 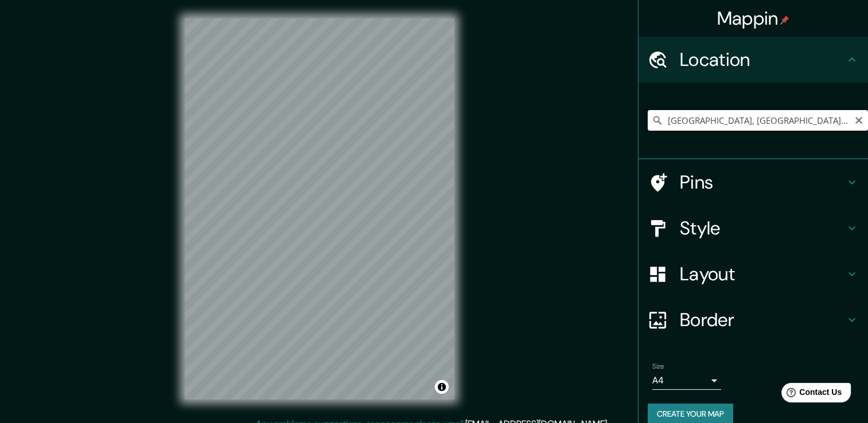 What do you see at coordinates (753, 228) in the screenshot?
I see `div: Style` at bounding box center [753, 228].